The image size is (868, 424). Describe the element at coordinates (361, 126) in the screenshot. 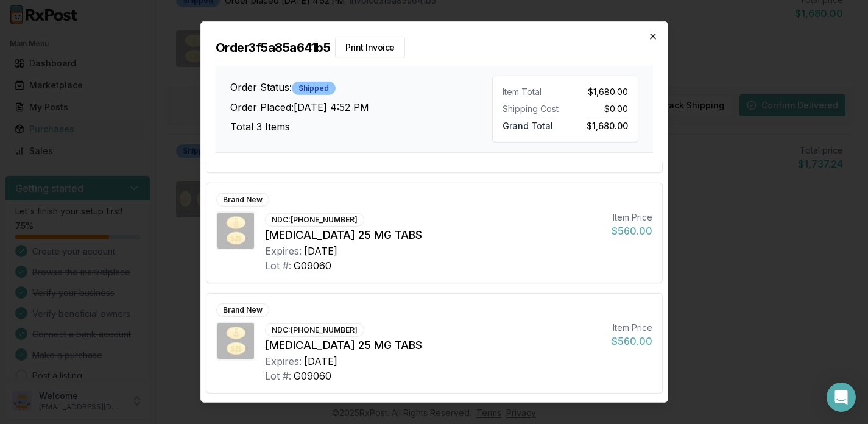

I see `h3: Total 3 Items` at that location.